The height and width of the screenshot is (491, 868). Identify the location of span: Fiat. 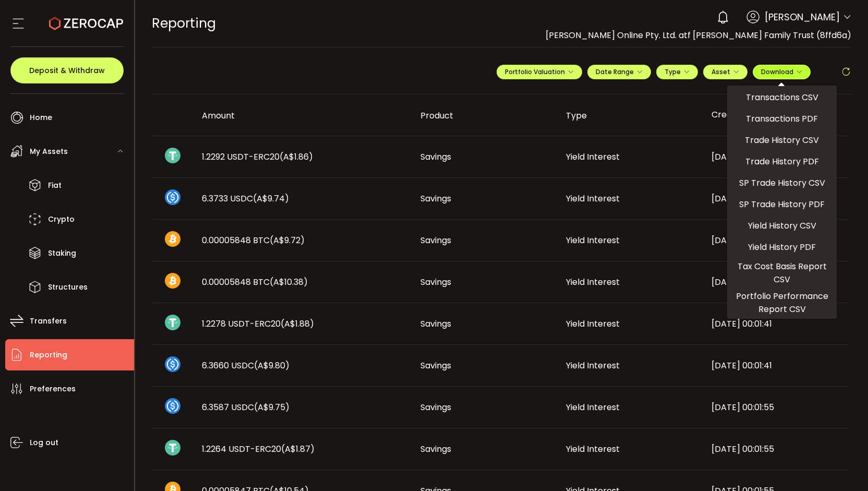
(54, 185).